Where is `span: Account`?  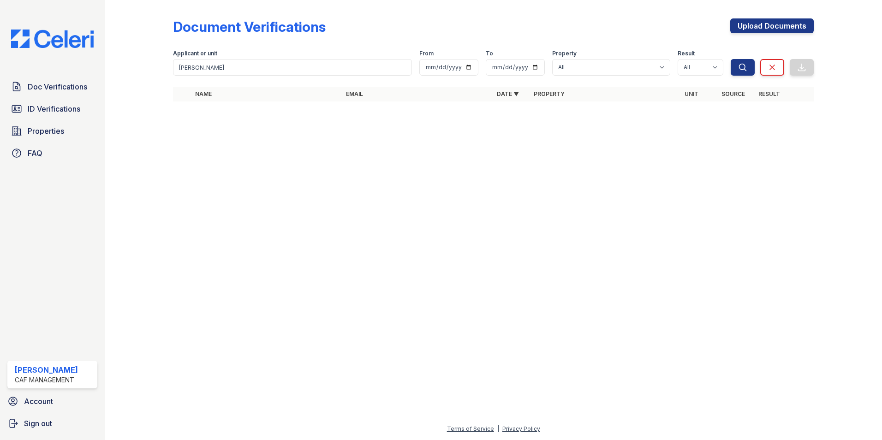 span: Account is located at coordinates (38, 401).